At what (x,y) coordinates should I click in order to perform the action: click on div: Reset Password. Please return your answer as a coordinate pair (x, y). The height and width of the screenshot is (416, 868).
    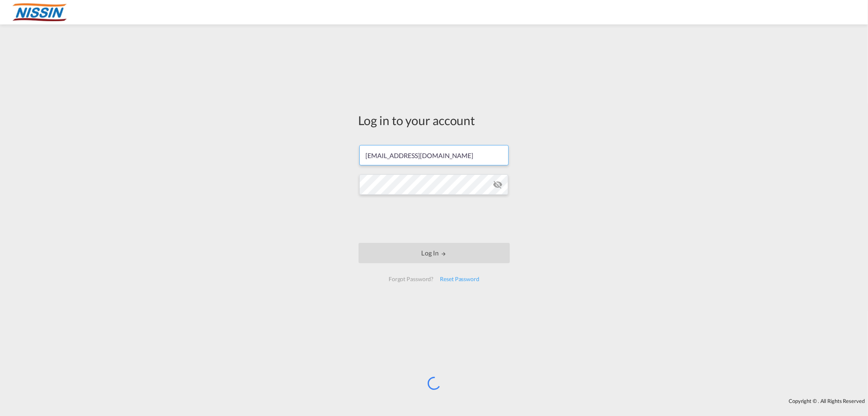
    Looking at the image, I should click on (460, 279).